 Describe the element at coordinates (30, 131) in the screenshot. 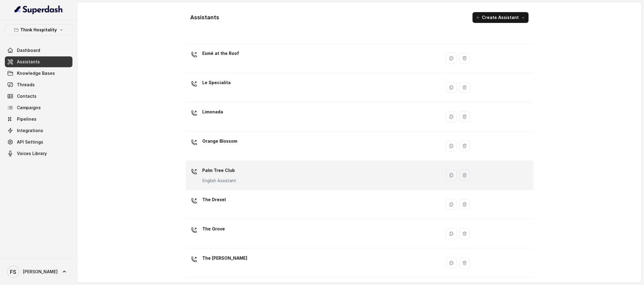

I see `span: Integrations` at that location.